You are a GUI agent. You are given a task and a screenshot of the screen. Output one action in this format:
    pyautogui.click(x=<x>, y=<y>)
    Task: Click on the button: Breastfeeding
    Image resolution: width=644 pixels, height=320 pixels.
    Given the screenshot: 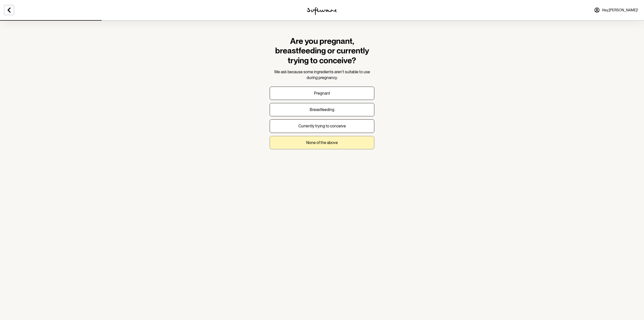 What is the action you would take?
    pyautogui.click(x=322, y=109)
    